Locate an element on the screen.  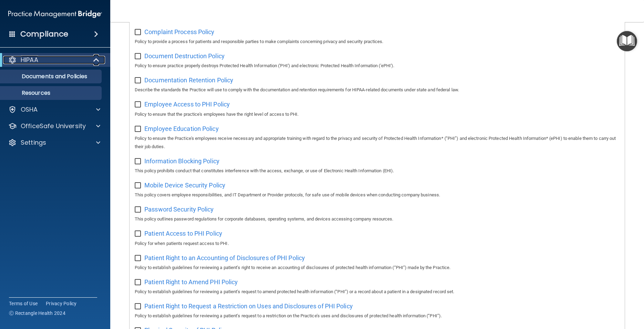
span: Patient Right to an Accounting of Disclosures of PHI Policy is located at coordinates (225, 258).